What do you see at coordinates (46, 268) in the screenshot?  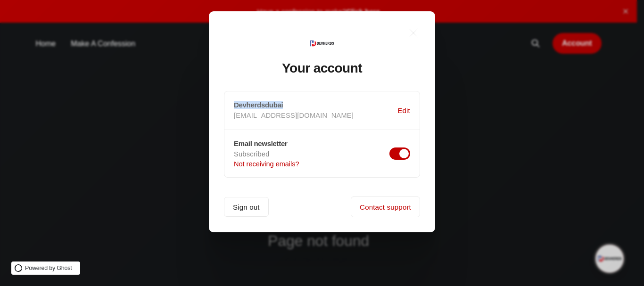 I see `a: Powered by Ghost` at bounding box center [46, 268].